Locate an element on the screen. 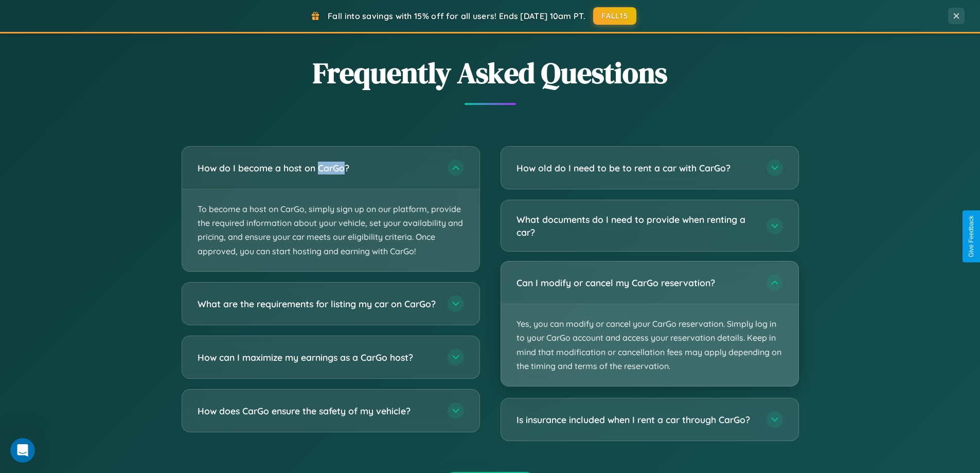 Image resolution: width=980 pixels, height=473 pixels. h3: How can I maximize my earnings as a CarGo host? is located at coordinates (318, 356).